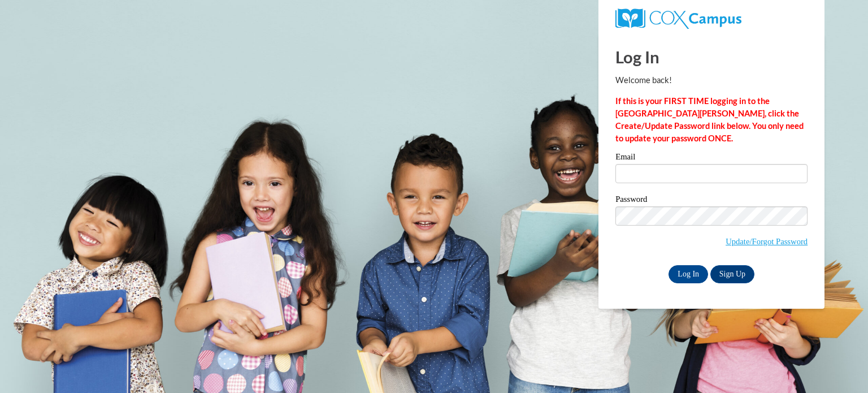 This screenshot has height=393, width=868. Describe the element at coordinates (732, 274) in the screenshot. I see `a: Sign Up` at that location.